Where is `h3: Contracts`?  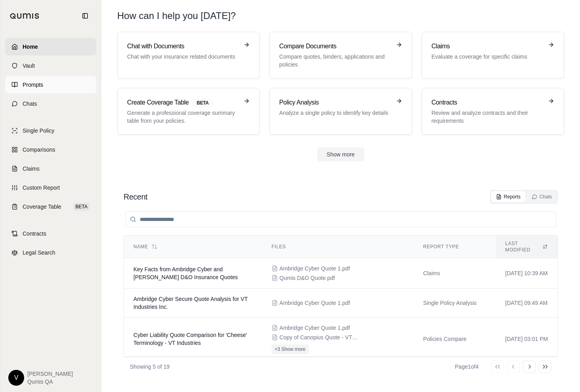 h3: Contracts is located at coordinates (487, 103).